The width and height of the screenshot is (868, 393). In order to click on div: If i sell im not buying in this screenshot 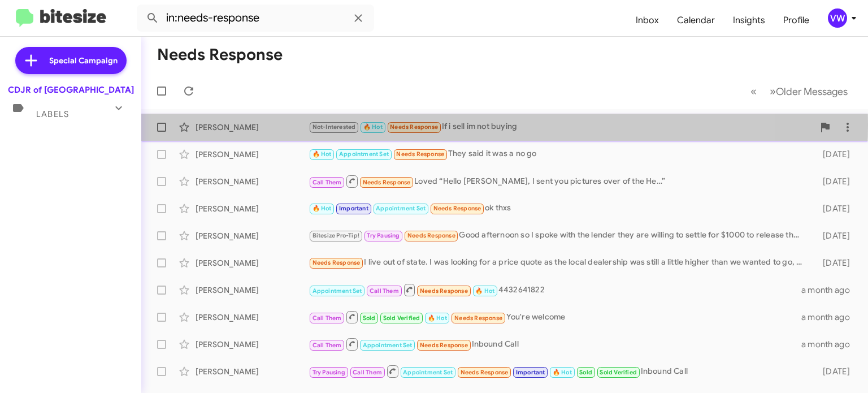, I will do `click(561, 126)`.